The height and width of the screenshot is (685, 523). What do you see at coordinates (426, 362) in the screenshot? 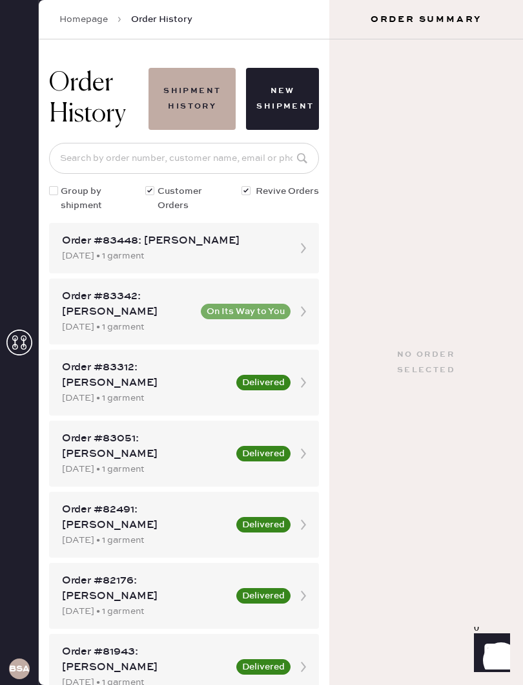
I see `div: No order selected` at bounding box center [426, 362].